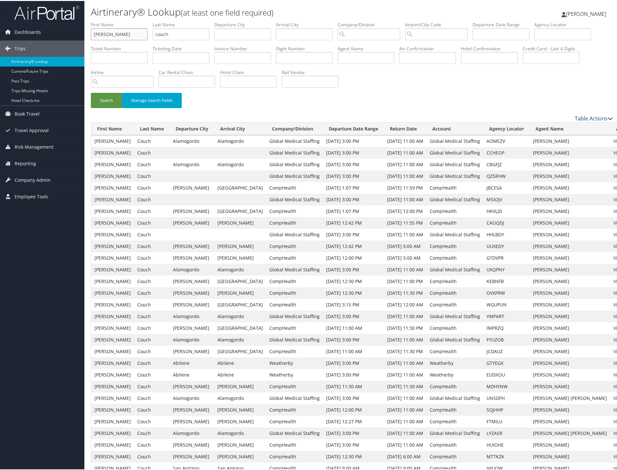 This screenshot has height=470, width=617. What do you see at coordinates (506, 386) in the screenshot?
I see `td: MDHYNW` at bounding box center [506, 386].